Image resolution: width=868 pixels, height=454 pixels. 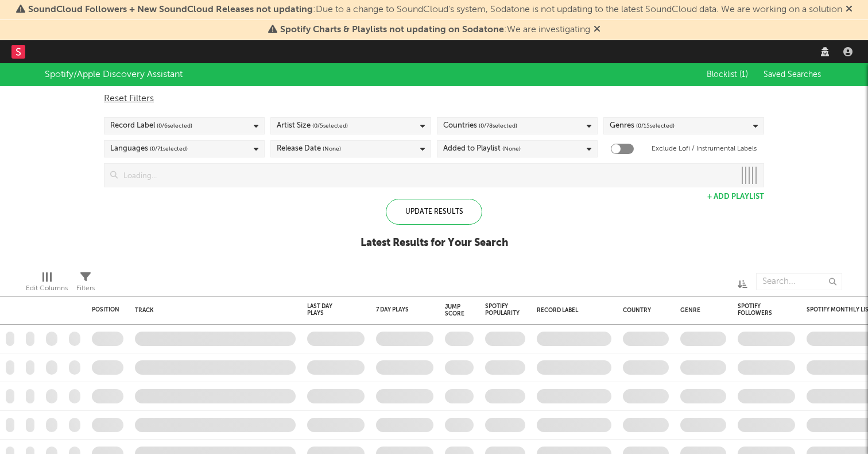 I want to click on div: Release Date, so click(x=309, y=149).